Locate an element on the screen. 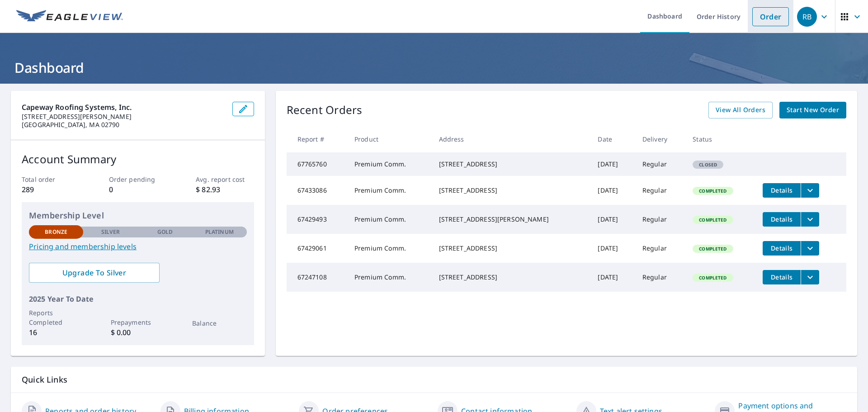  p: 289 is located at coordinates (51, 190).